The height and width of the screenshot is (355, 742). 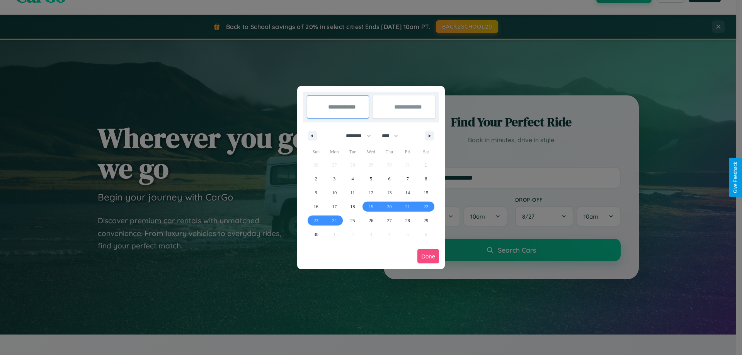 What do you see at coordinates (426, 165) in the screenshot?
I see `span: 1` at bounding box center [426, 165].